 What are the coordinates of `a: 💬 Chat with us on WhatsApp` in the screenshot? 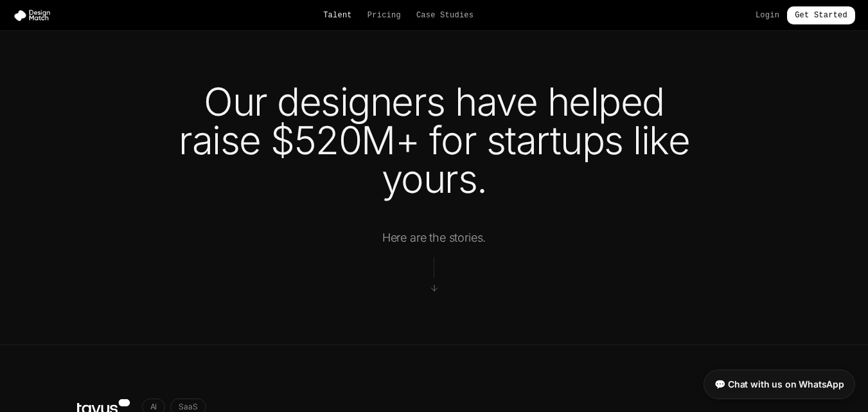 It's located at (780, 385).